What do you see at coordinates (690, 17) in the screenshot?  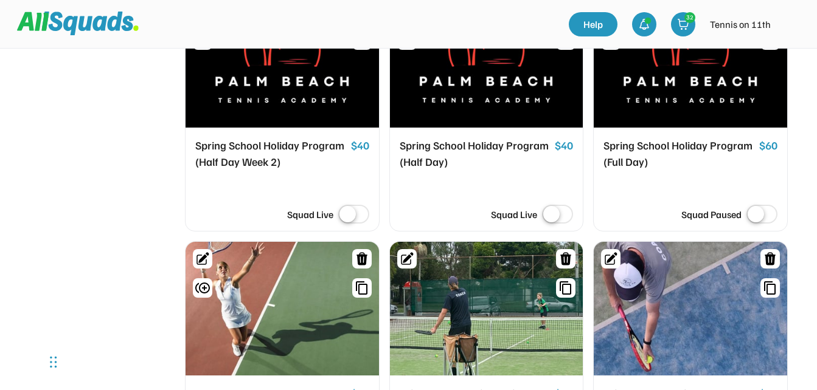 I see `div: 32` at bounding box center [690, 17].